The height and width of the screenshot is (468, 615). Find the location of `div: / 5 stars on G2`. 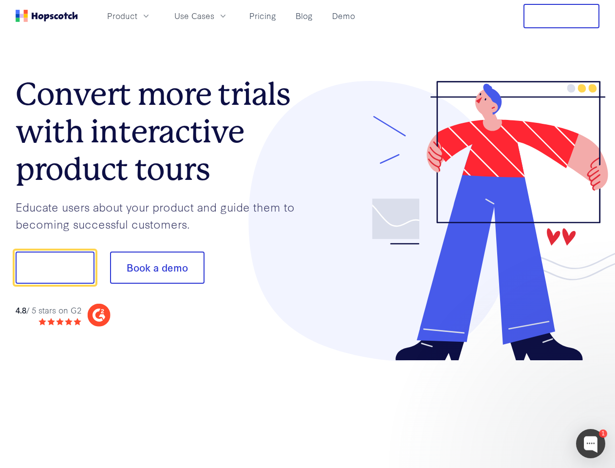

div: / 5 stars on G2 is located at coordinates (48, 310).